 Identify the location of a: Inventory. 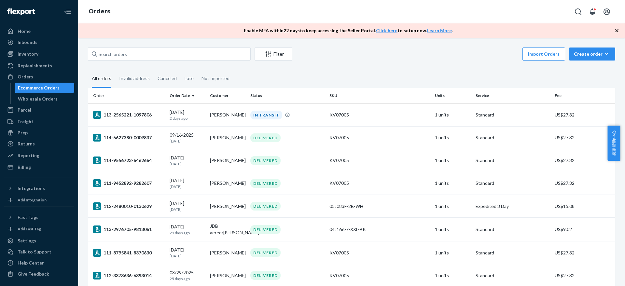
(39, 54).